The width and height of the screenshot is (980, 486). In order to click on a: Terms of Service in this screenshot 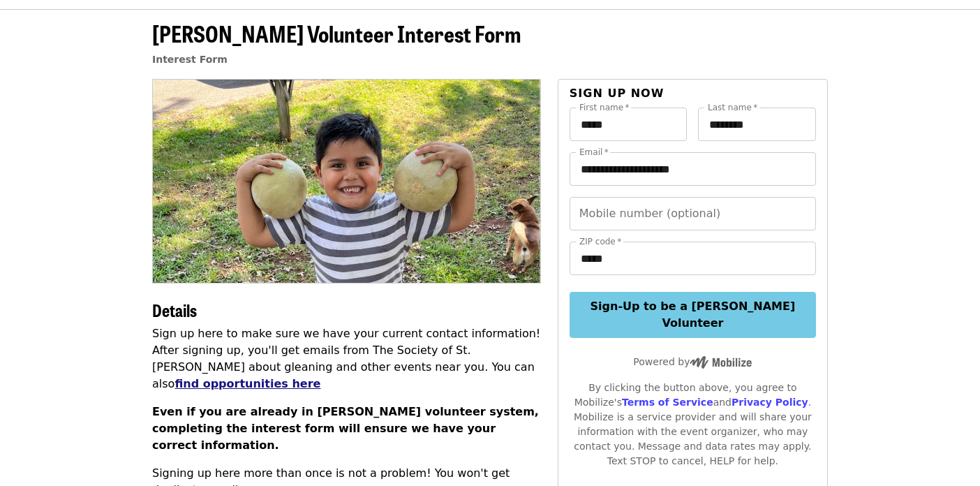, I will do `click(667, 402)`.